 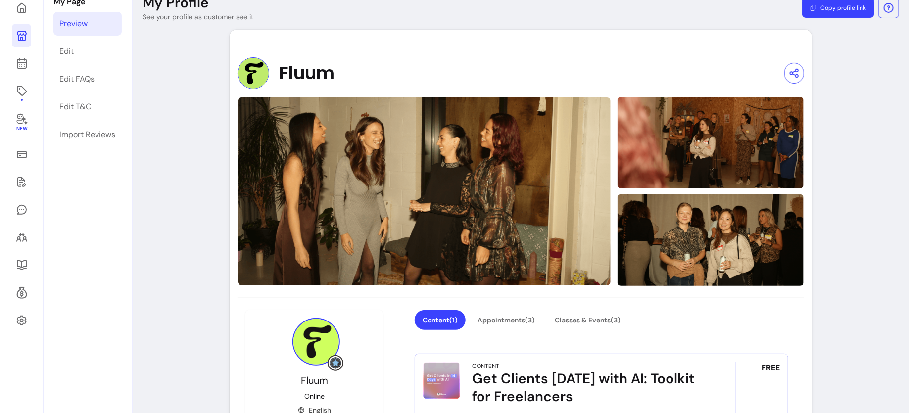 What do you see at coordinates (88, 107) in the screenshot?
I see `a: Edit T&C` at bounding box center [88, 107].